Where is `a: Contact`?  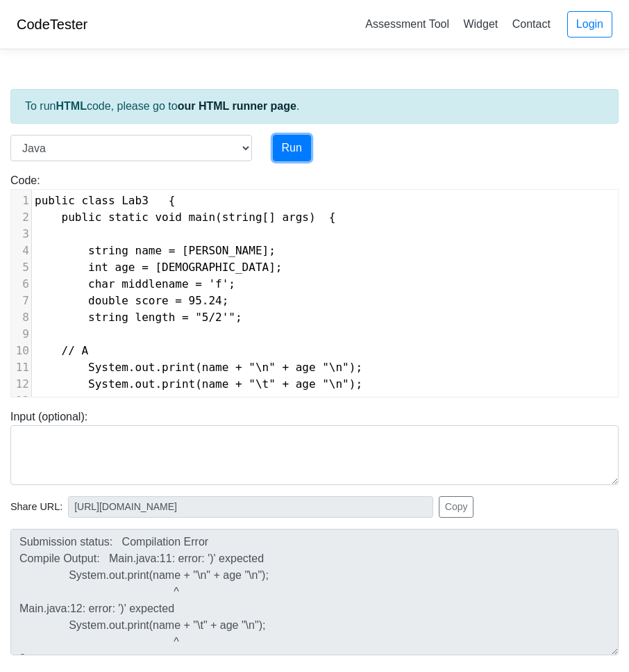
a: Contact is located at coordinates (531, 24).